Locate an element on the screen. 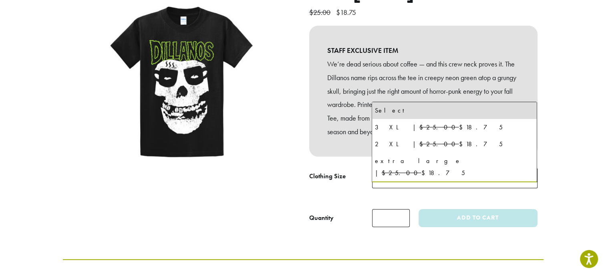 This screenshot has width=606, height=276. bdi: 18.75 is located at coordinates (347, 12).